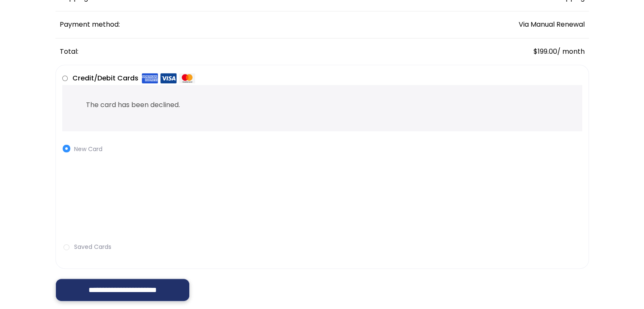 The width and height of the screenshot is (644, 309). What do you see at coordinates (270, 25) in the screenshot?
I see `th: Payment method:` at bounding box center [270, 25].